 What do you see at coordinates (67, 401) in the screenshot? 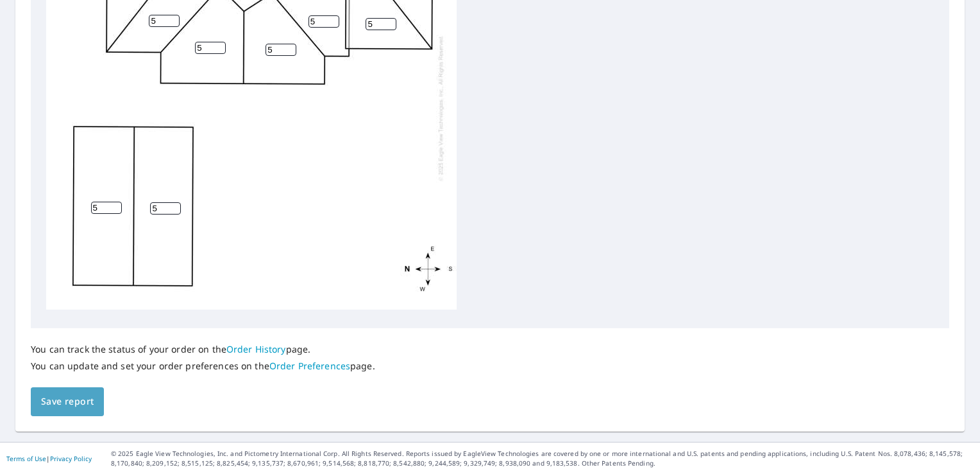
I see `button: Save report` at bounding box center [67, 401].